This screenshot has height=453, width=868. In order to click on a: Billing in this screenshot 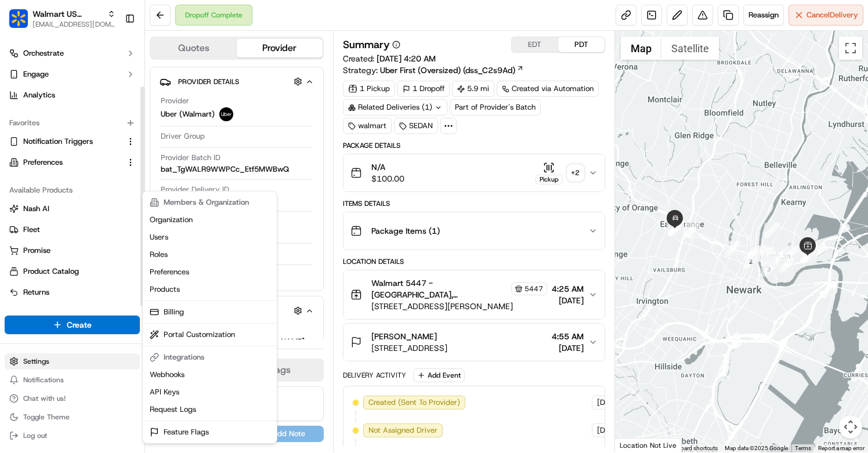, I will do `click(210, 312)`.